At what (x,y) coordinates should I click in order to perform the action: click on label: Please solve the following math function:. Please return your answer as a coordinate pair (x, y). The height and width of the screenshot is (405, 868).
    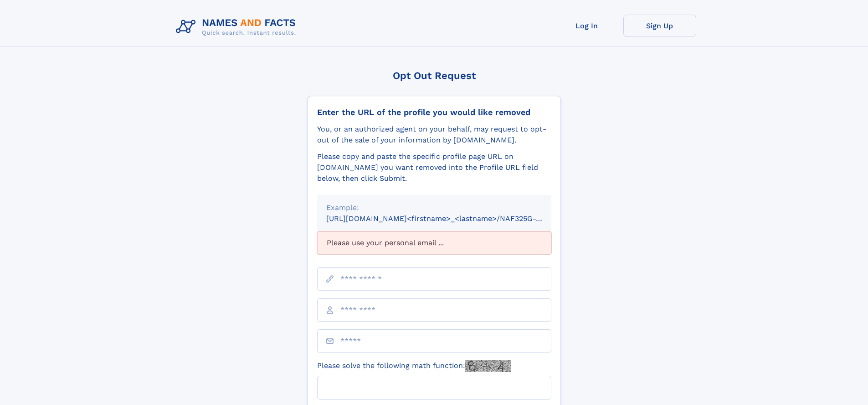
    Looking at the image, I should click on (414, 366).